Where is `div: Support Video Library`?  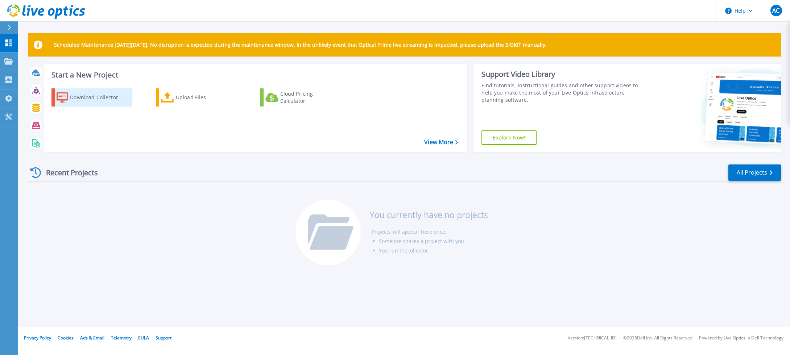 div: Support Video Library is located at coordinates (560, 74).